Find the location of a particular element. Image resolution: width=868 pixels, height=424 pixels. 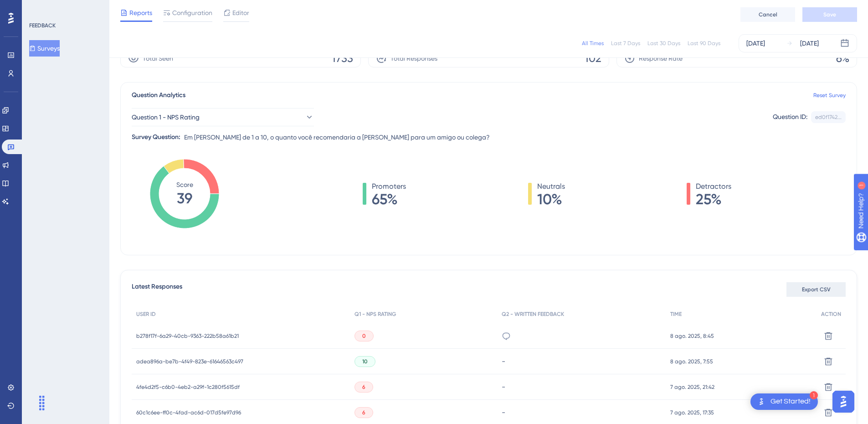

span: Q1 - NPS RATING is located at coordinates (375, 314).